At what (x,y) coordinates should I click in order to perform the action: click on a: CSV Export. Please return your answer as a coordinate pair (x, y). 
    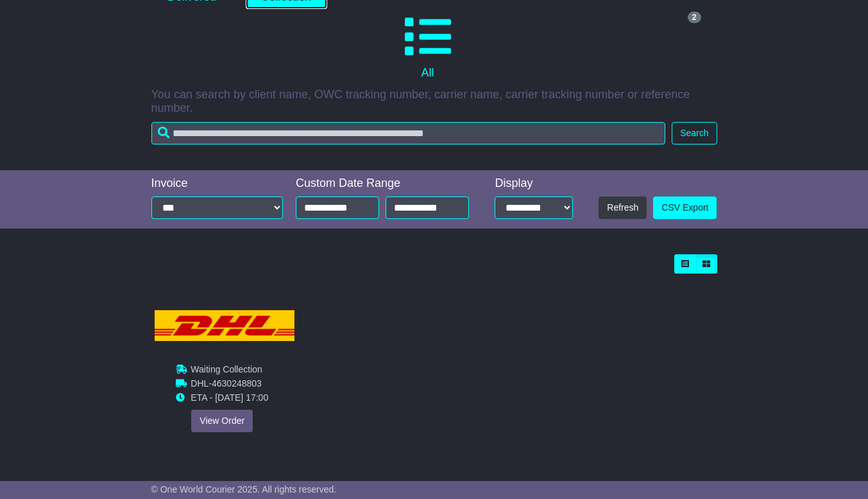
    Looking at the image, I should click on (685, 208).